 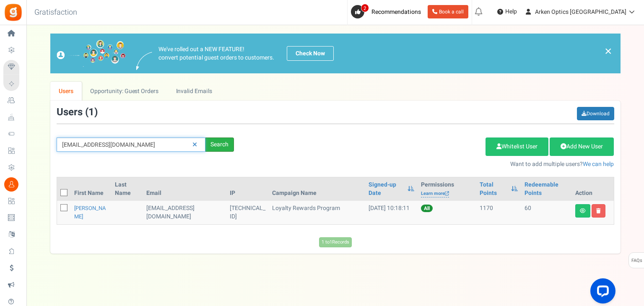 What do you see at coordinates (185, 189) in the screenshot?
I see `th: Email` at bounding box center [185, 189].